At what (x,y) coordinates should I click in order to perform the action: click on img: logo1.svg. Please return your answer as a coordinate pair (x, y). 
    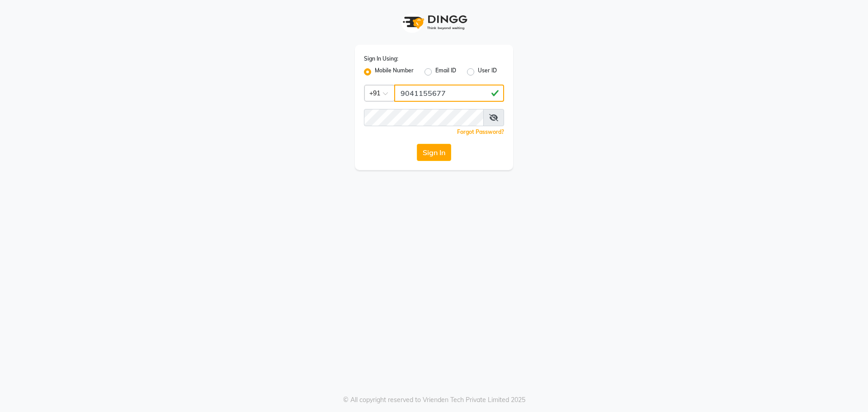
    Looking at the image, I should click on (434, 22).